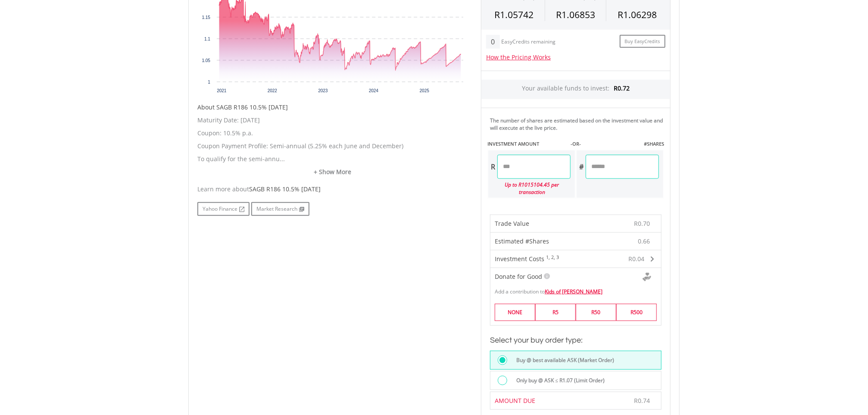 The width and height of the screenshot is (868, 415). I want to click on a: Buy EasyCredits, so click(642, 42).